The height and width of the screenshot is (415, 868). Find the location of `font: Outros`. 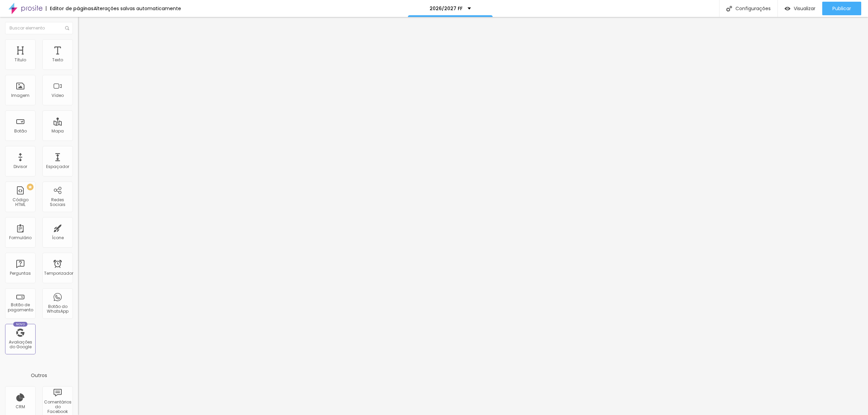

font: Outros is located at coordinates (39, 376).